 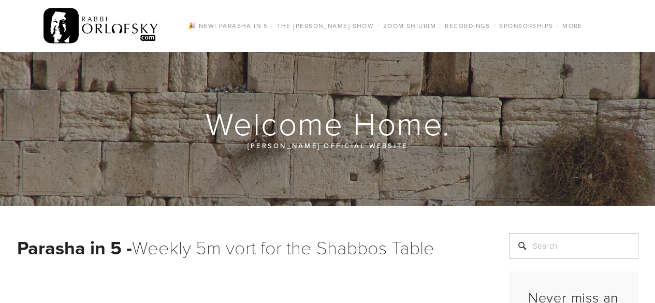 What do you see at coordinates (328, 123) in the screenshot?
I see `h1: Welcome Home.` at bounding box center [328, 123].